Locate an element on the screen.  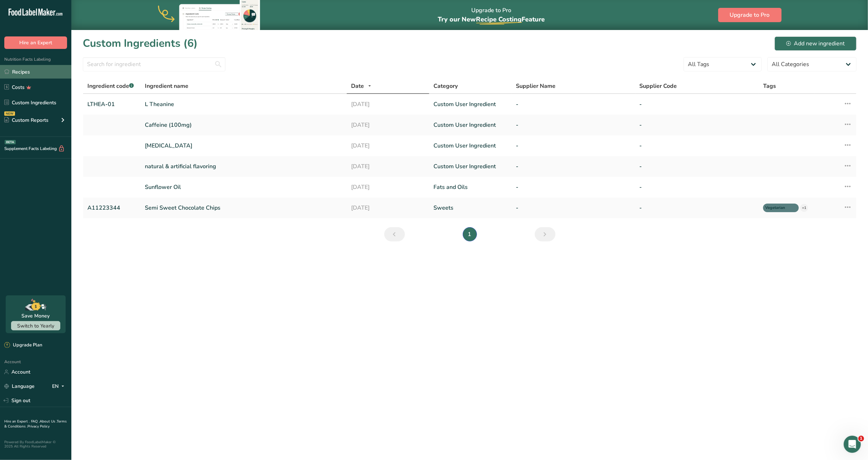
div: EN is located at coordinates (59, 386).